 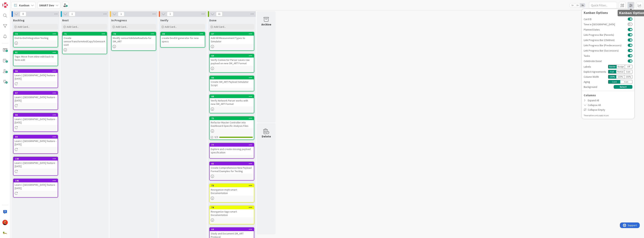 I want to click on span: Link Progress Bar (Predecessors), so click(x=606, y=45).